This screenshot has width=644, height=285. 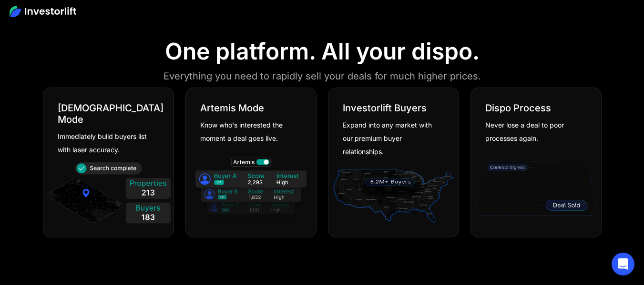 I want to click on div: Immediately build buyers list with laser accuracy., so click(x=105, y=143).